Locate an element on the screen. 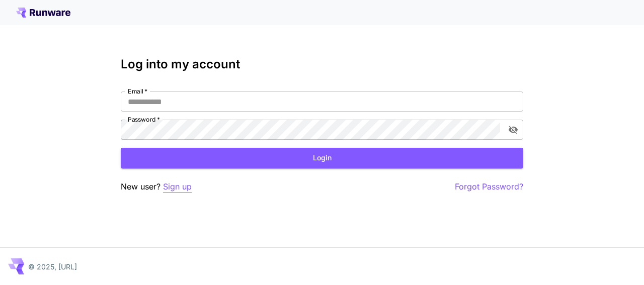 Image resolution: width=644 pixels, height=285 pixels. button: Forgot Password? is located at coordinates (489, 186).